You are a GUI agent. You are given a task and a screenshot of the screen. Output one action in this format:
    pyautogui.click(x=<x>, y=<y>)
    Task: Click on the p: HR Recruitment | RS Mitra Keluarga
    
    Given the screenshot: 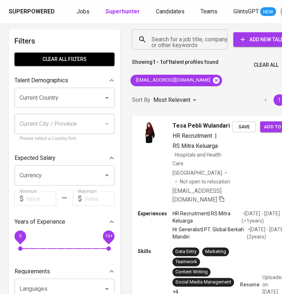 What is the action you would take?
    pyautogui.click(x=207, y=217)
    